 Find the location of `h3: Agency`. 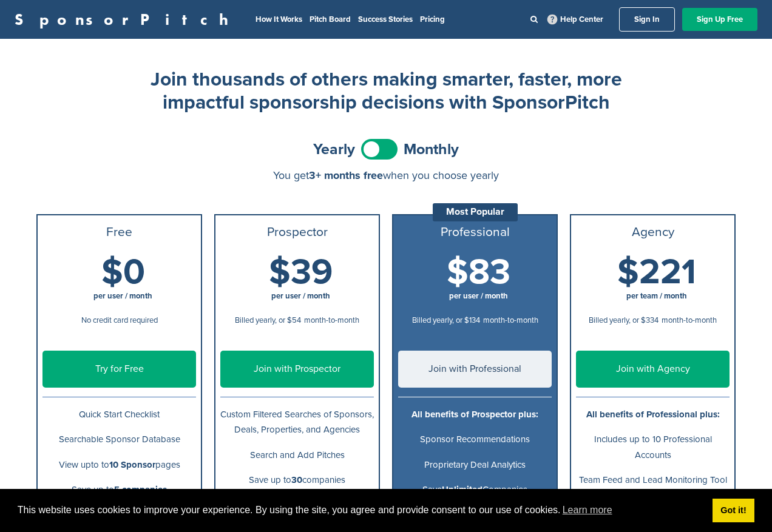

h3: Agency is located at coordinates (653, 232).